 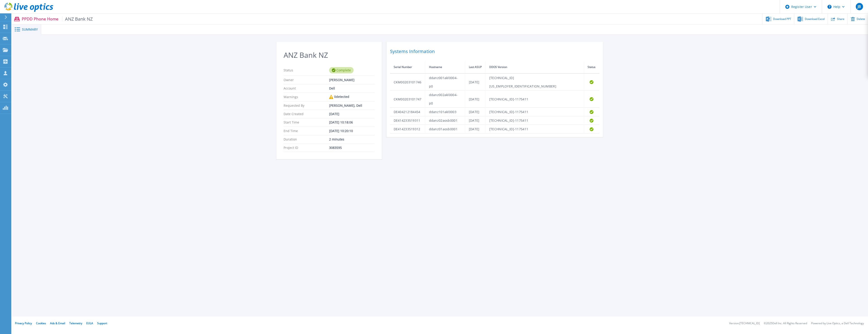 What do you see at coordinates (306, 139) in the screenshot?
I see `p: Duration` at bounding box center [306, 139].